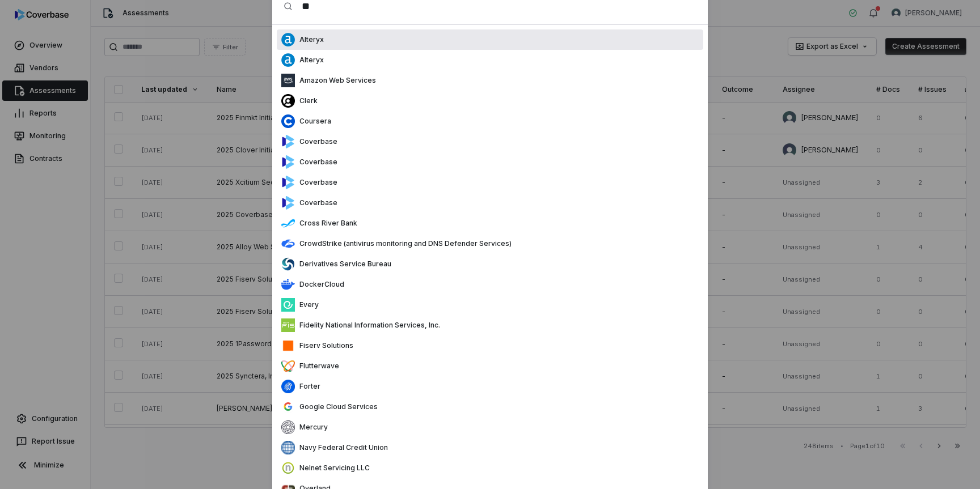 The height and width of the screenshot is (489, 980). Describe the element at coordinates (403, 243) in the screenshot. I see `p: CrowdStrike (antivirus monitoring and DNS Defender Services)` at that location.